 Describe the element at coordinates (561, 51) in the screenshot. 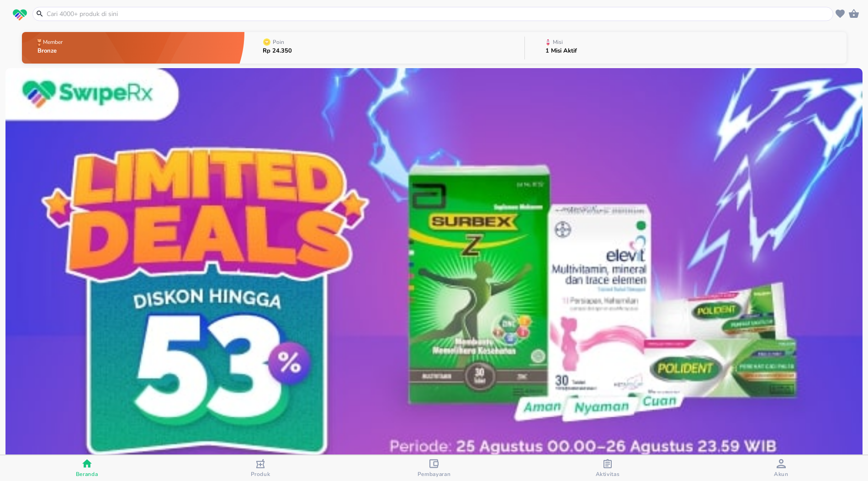

I see `p: 1 Misi Aktif` at that location.